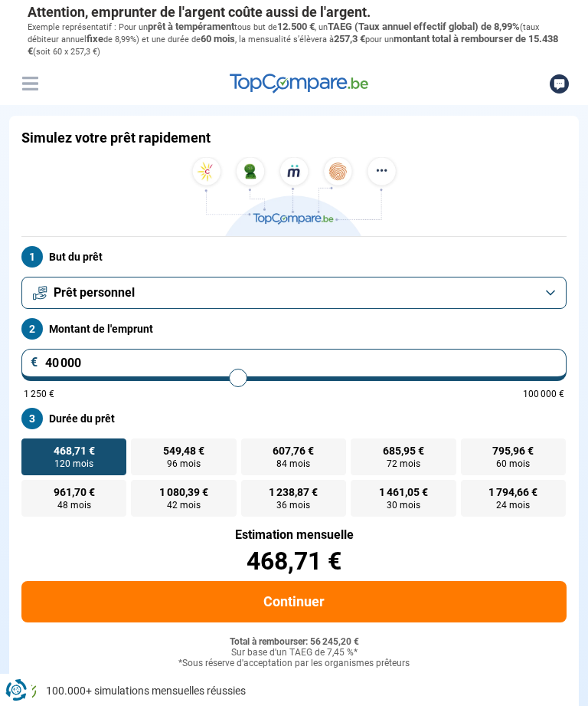  Describe the element at coordinates (423, 26) in the screenshot. I see `span: TAEG (Taux annuel effectif global) de 8,99%` at that location.